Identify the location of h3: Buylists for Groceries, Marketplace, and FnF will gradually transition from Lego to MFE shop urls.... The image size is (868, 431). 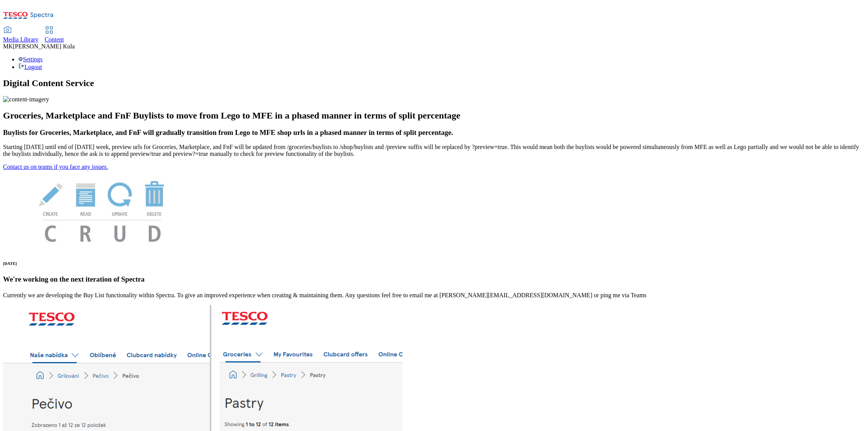
(434, 132).